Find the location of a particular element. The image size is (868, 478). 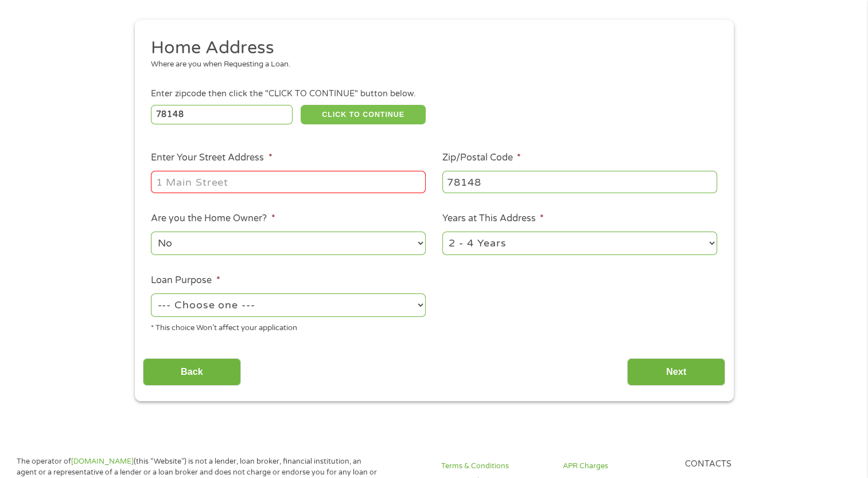

input: Enter Zipcode (e.g 01510) is located at coordinates (222, 115).